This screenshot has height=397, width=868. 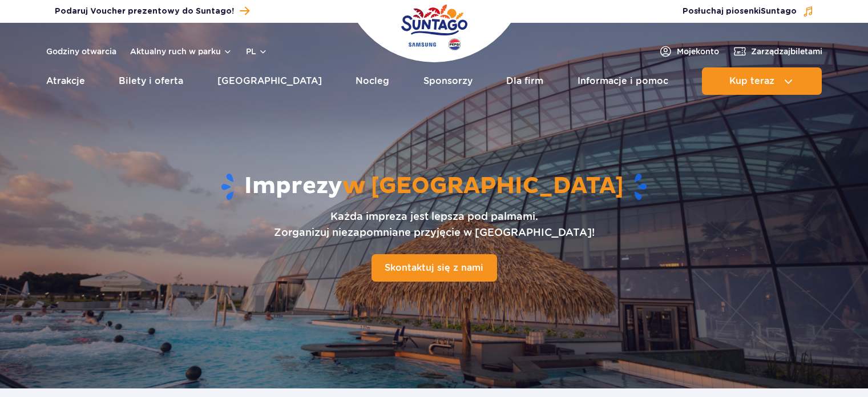 What do you see at coordinates (740, 11) in the screenshot?
I see `span: Posłuchaj piosenki` at bounding box center [740, 11].